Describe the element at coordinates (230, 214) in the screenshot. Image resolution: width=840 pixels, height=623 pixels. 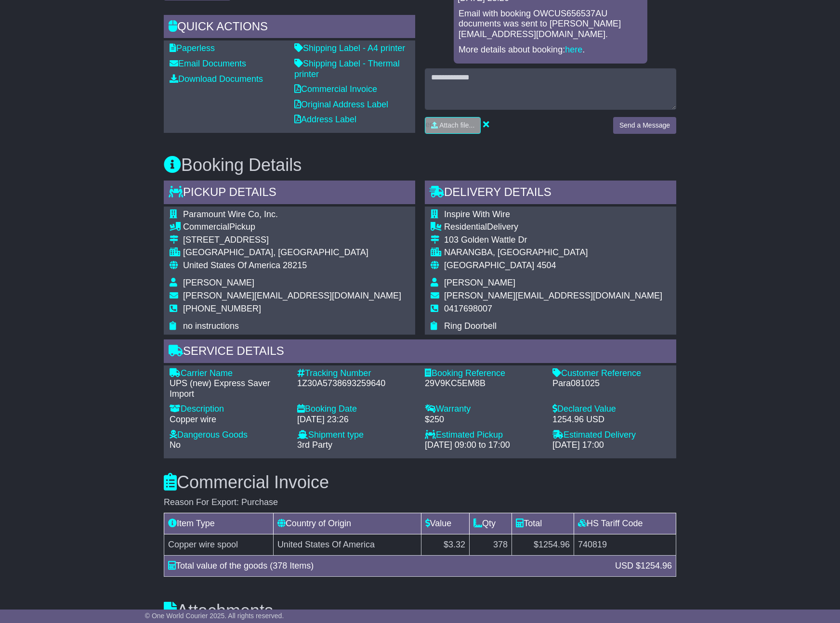
I see `span: Paramount Wire Co, Inc.` at that location.